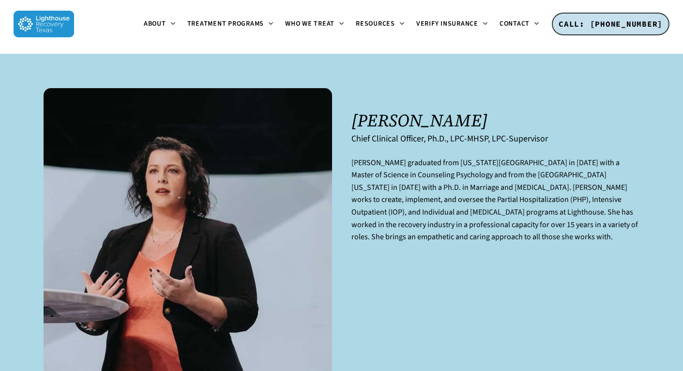 This screenshot has height=371, width=683. I want to click on a: Who We Treat, so click(315, 24).